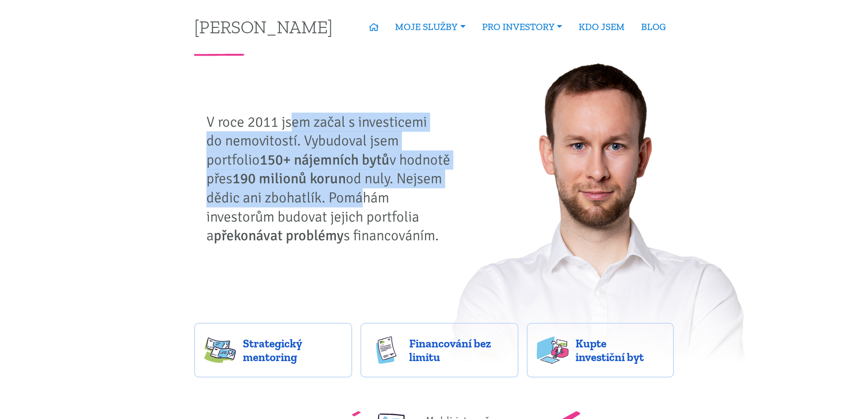 Image resolution: width=868 pixels, height=419 pixels. What do you see at coordinates (430, 27) in the screenshot?
I see `a: MOJE SLUŽBY` at bounding box center [430, 27].